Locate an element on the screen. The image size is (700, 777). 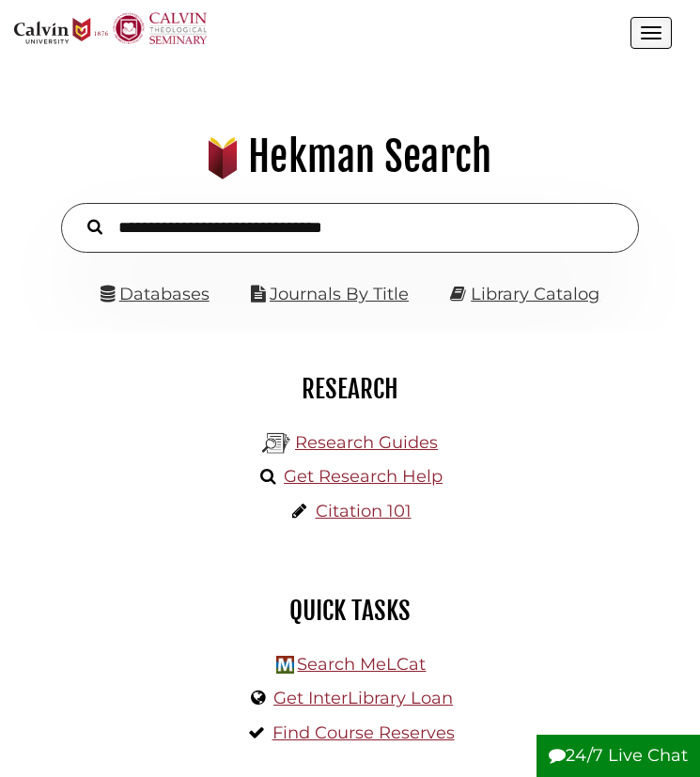
h1: Hekman Search is located at coordinates (349, 157).